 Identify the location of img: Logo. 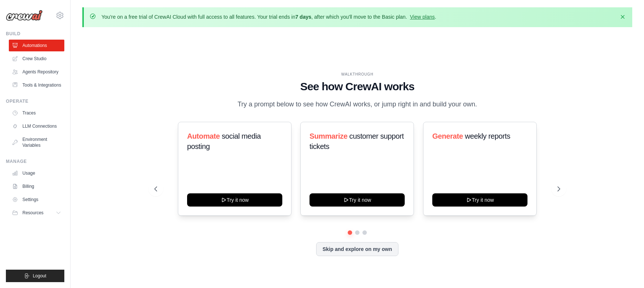
(24, 15).